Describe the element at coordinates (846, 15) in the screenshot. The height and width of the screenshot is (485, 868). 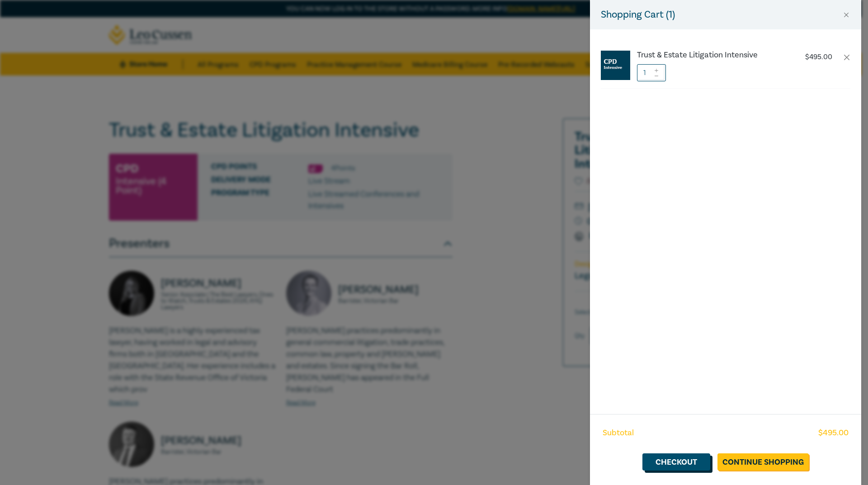
I see `button: Close` at that location.